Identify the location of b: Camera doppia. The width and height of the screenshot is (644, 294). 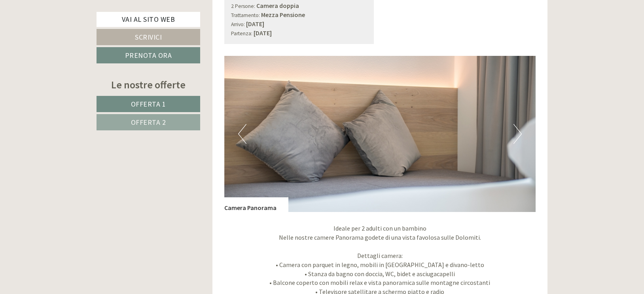
(277, 6).